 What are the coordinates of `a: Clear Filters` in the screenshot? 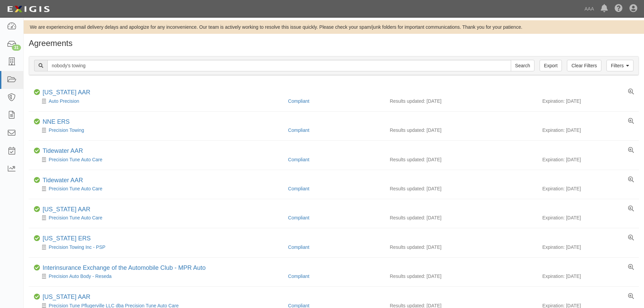 It's located at (584, 66).